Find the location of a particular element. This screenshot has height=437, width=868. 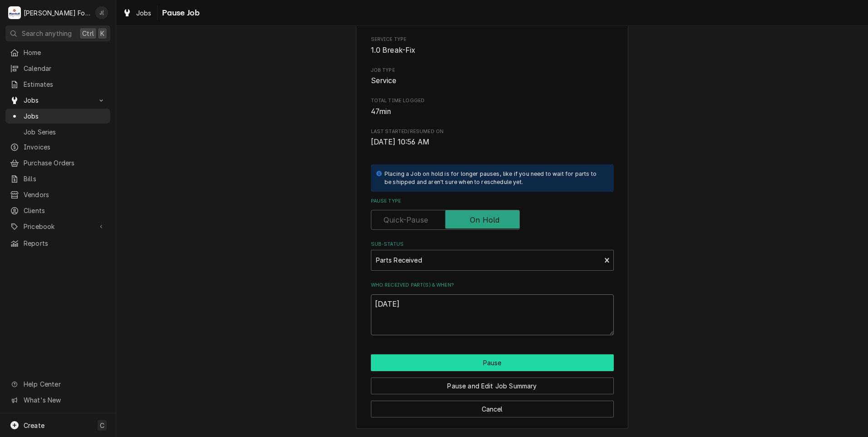

span: Help Center is located at coordinates (64, 384).